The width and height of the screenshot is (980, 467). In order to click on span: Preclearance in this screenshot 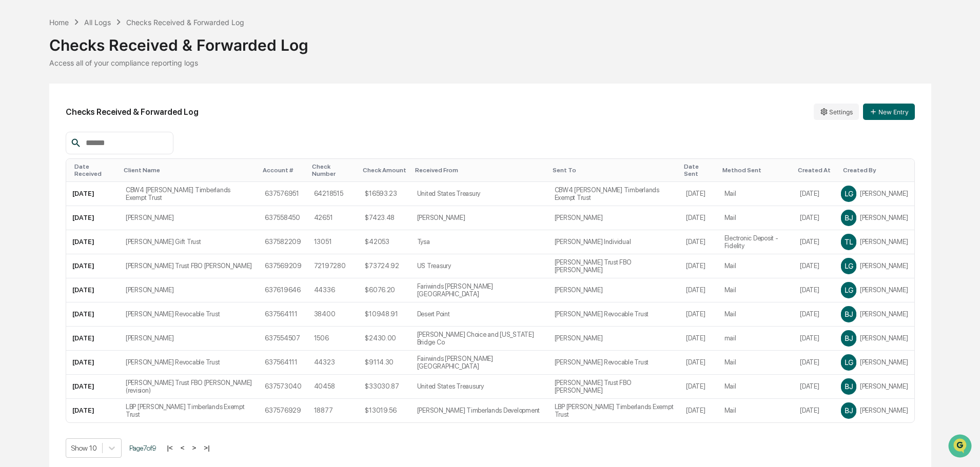, I will do `click(43, 134)`.